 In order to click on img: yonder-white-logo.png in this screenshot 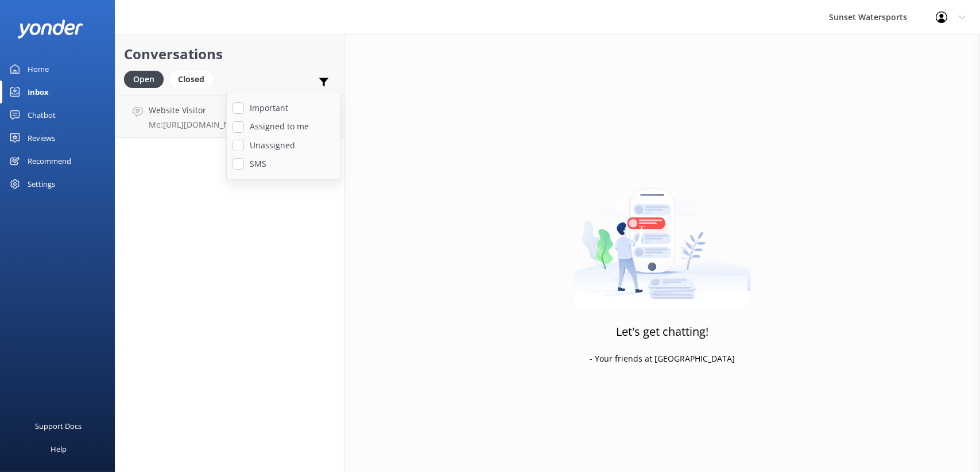, I will do `click(50, 28)`.